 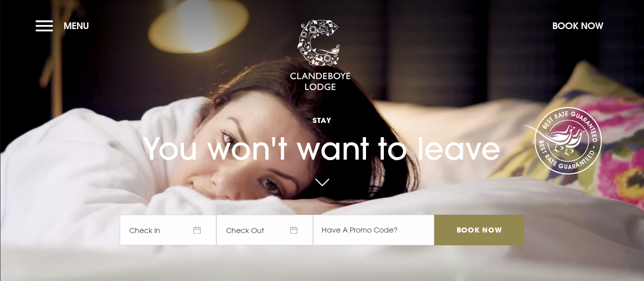 What do you see at coordinates (64, 25) in the screenshot?
I see `button: Menu` at bounding box center [64, 25].